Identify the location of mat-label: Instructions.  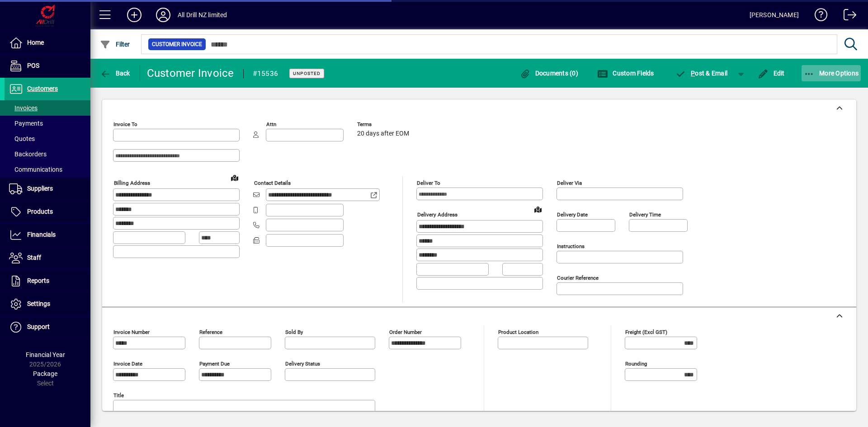
(571, 246).